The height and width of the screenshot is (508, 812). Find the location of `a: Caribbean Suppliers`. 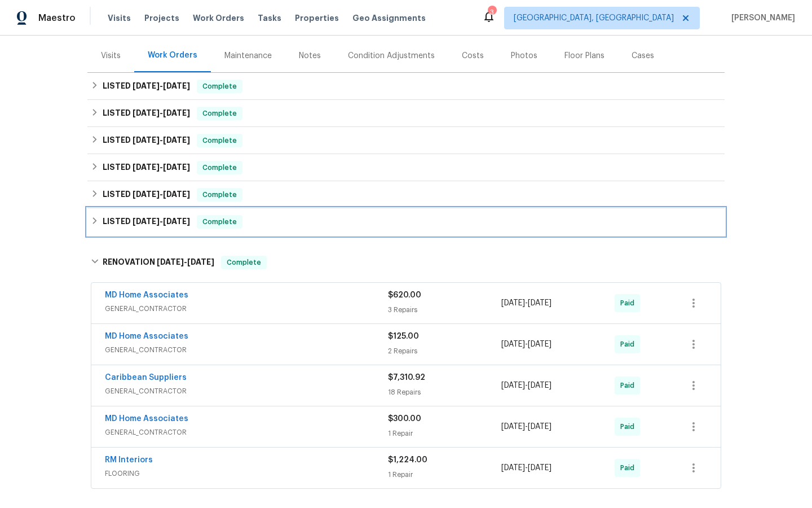

a: Caribbean Suppliers is located at coordinates (146, 377).